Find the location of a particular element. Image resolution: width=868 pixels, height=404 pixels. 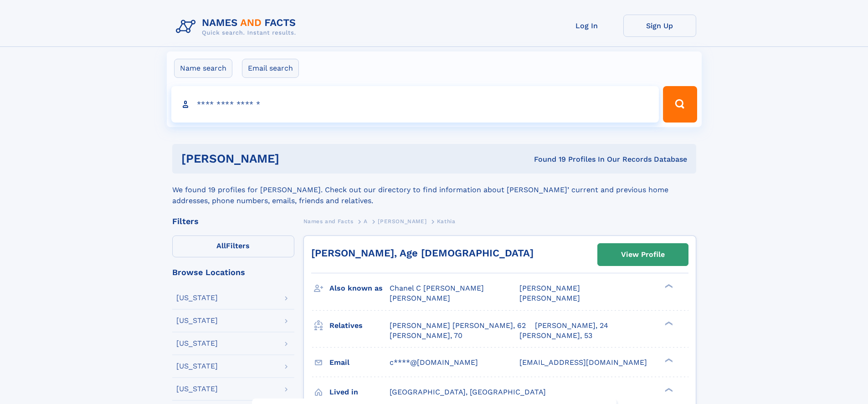

a: Names and Facts is located at coordinates (328, 221).